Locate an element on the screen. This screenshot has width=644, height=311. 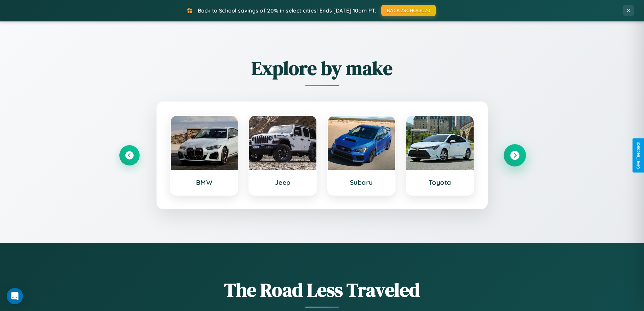
h3: Subaru is located at coordinates (362, 183).